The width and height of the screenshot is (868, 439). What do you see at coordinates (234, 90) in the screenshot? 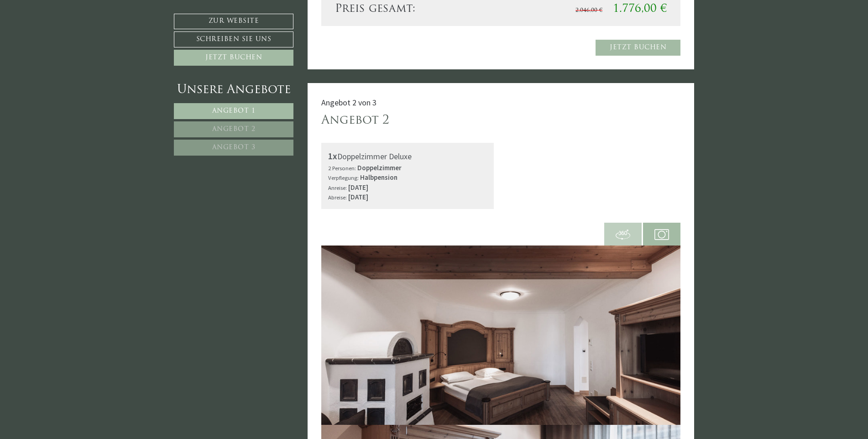
I see `div: Unsere Angebote` at bounding box center [234, 90].